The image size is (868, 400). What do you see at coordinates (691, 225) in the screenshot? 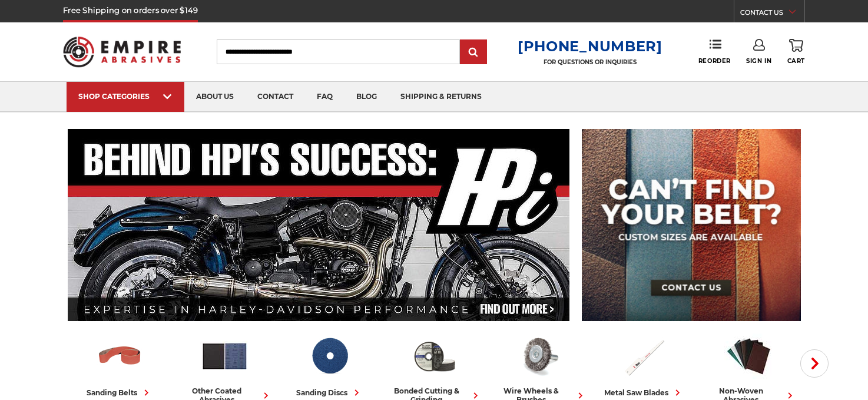
I see `img: promo banner for custom belts.` at bounding box center [691, 225].